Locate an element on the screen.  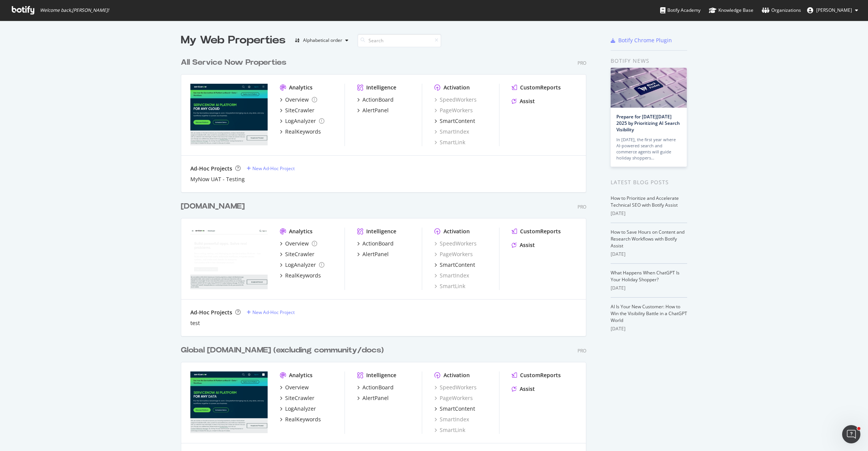
input: Search is located at coordinates (399, 40).